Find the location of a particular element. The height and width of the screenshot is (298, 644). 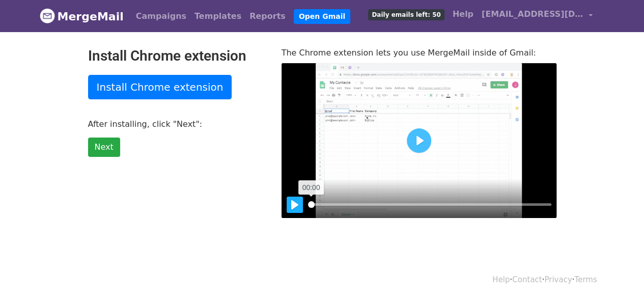

a: Privacy is located at coordinates (558, 279).